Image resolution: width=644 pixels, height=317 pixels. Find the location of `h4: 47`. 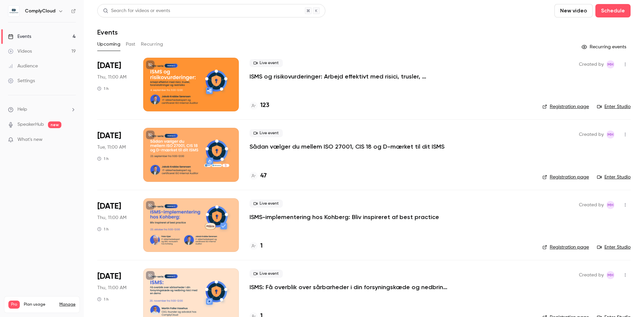

h4: 47 is located at coordinates (263, 176).